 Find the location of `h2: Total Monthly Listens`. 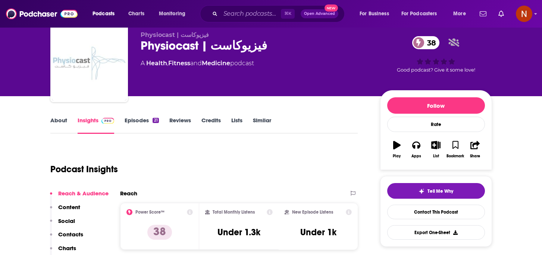

h2: Total Monthly Listens is located at coordinates (233, 212).